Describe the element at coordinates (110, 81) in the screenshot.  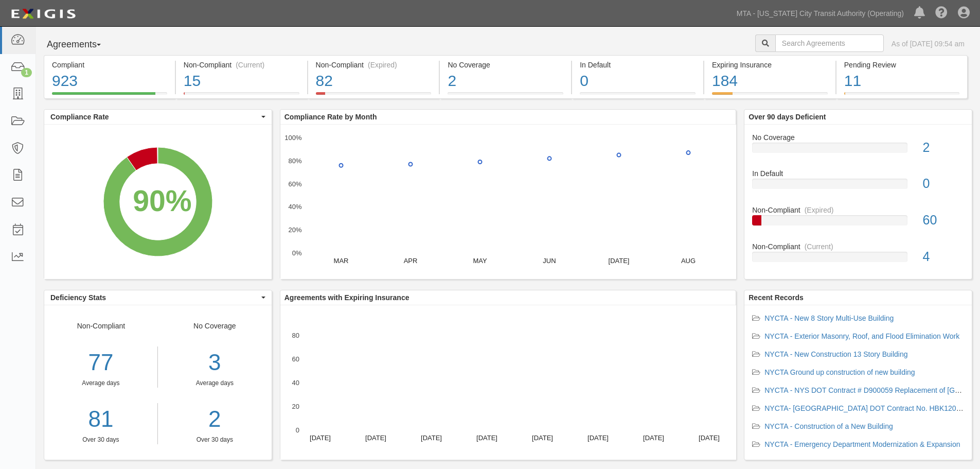
I see `div: 923` at that location.